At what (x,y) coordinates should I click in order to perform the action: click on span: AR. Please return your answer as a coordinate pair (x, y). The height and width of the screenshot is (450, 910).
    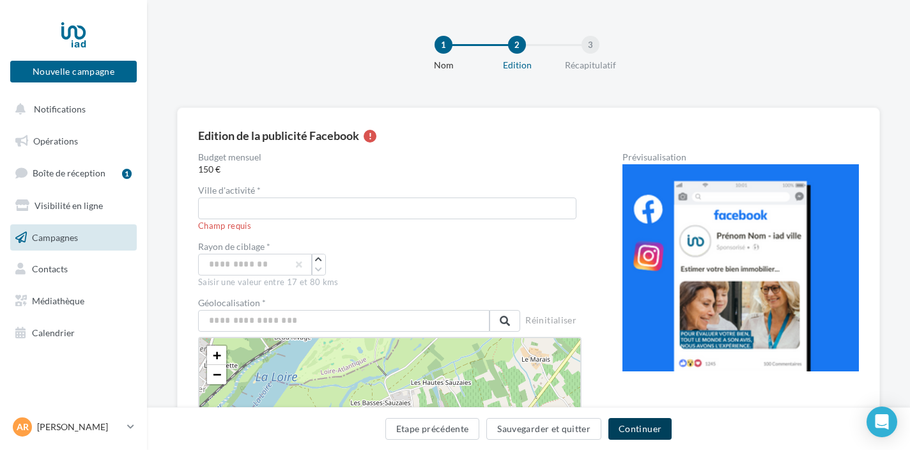
    Looking at the image, I should click on (22, 427).